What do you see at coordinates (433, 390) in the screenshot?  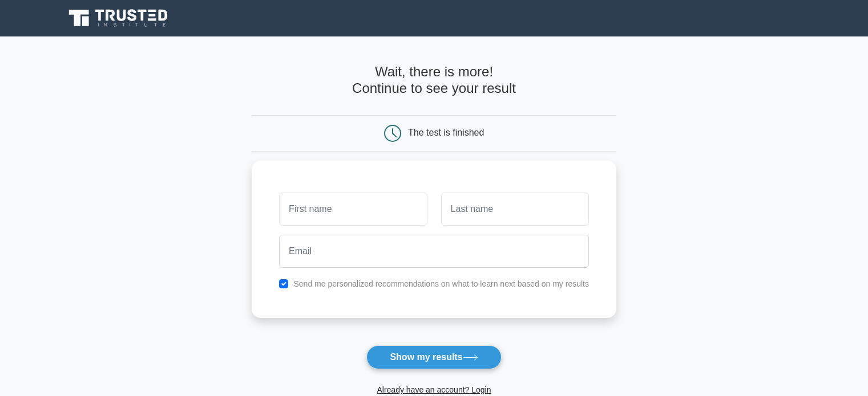 I see `a: Already have an account? Login` at bounding box center [433, 390].